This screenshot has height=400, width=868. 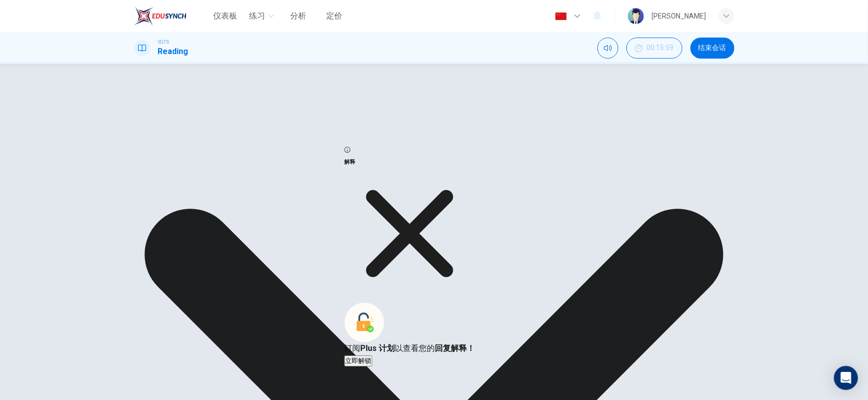 I want to click on h6: 解释, so click(x=409, y=162).